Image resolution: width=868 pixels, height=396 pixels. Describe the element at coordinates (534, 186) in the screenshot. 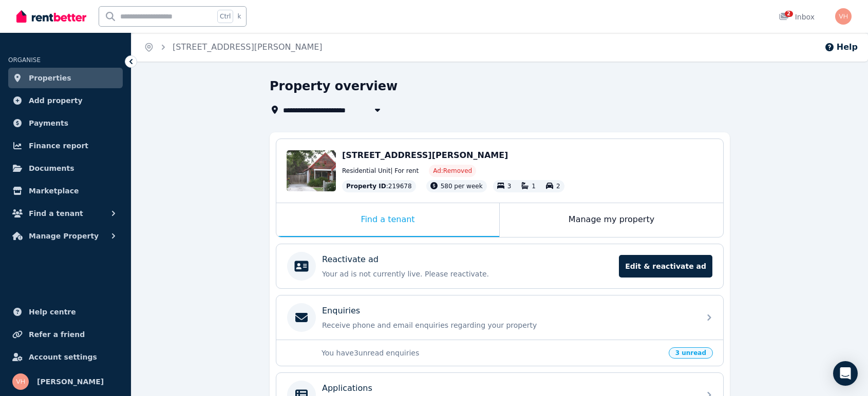

I see `span: 1` at that location.